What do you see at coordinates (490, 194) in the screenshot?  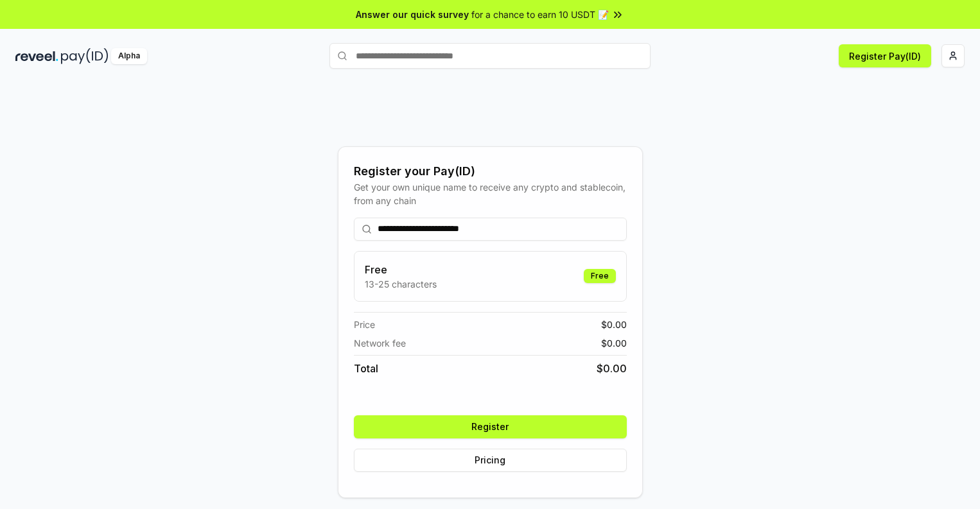 I see `div: Get your own unique name to receive any crypto and stablecoin, from any chain` at bounding box center [490, 194].